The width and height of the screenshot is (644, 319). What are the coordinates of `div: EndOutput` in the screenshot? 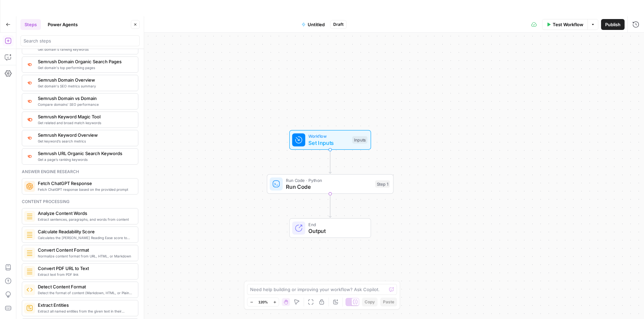 It's located at (330, 228).